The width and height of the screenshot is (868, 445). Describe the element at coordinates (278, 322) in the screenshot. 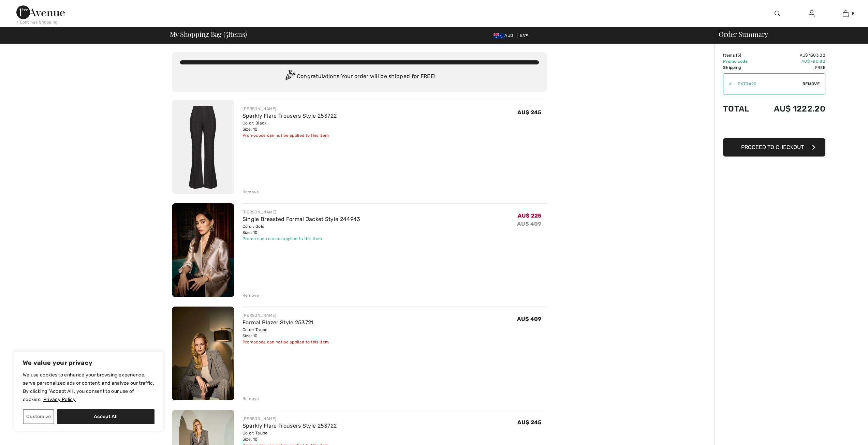

I see `a: Formal Blazer Style 253721` at that location.